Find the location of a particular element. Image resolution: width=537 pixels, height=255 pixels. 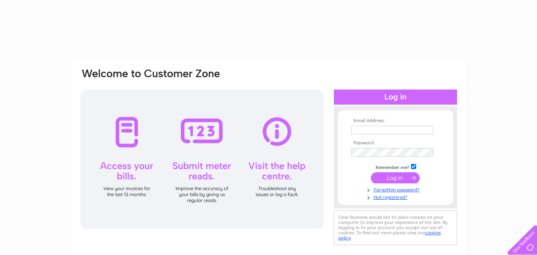

th: Email Address: is located at coordinates (396, 121).